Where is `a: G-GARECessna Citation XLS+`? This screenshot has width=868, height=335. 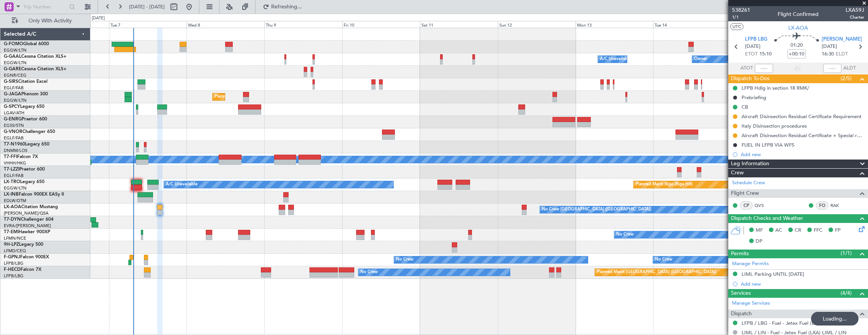
a: G-GARECessna Citation XLS+ is located at coordinates (35, 69).